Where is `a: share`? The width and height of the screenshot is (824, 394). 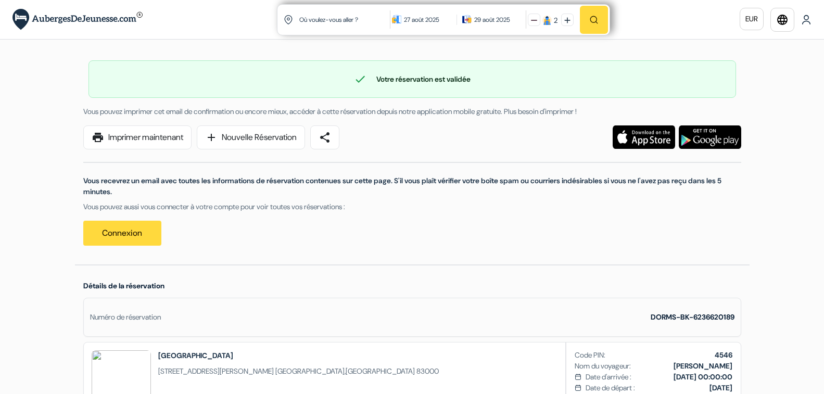 a: share is located at coordinates (325, 137).